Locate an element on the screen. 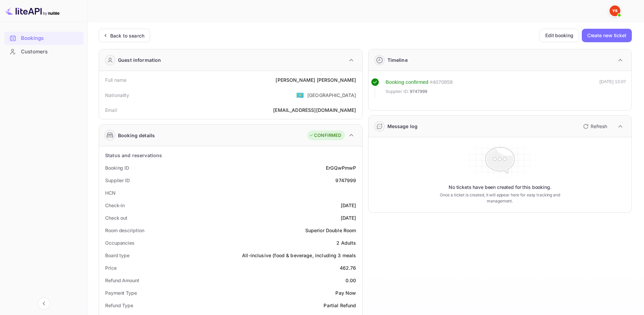 The width and height of the screenshot is (644, 315). p: Once a ticket is created, it will appear here for easy tracking and management. is located at coordinates (500, 199).